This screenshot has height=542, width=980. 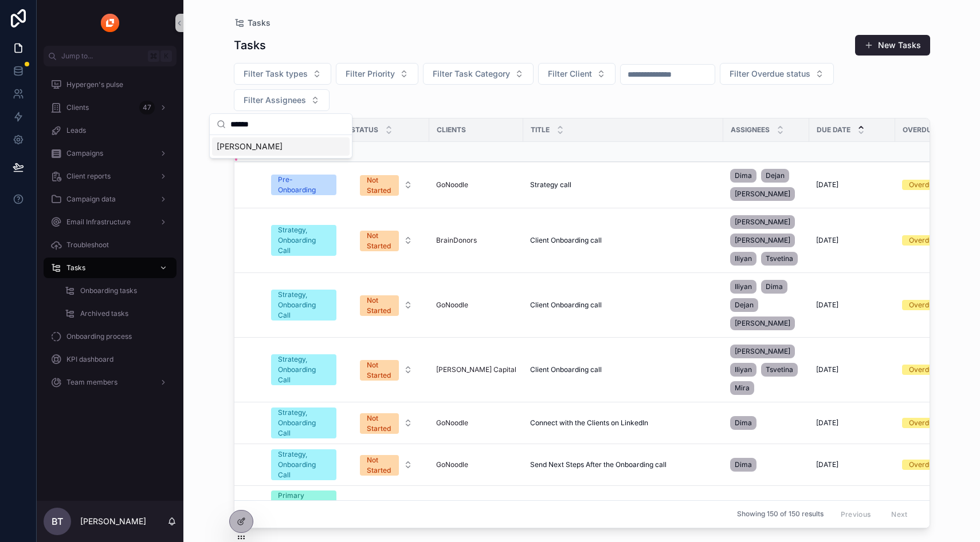 What do you see at coordinates (750, 130) in the screenshot?
I see `span: Assignees` at bounding box center [750, 130].